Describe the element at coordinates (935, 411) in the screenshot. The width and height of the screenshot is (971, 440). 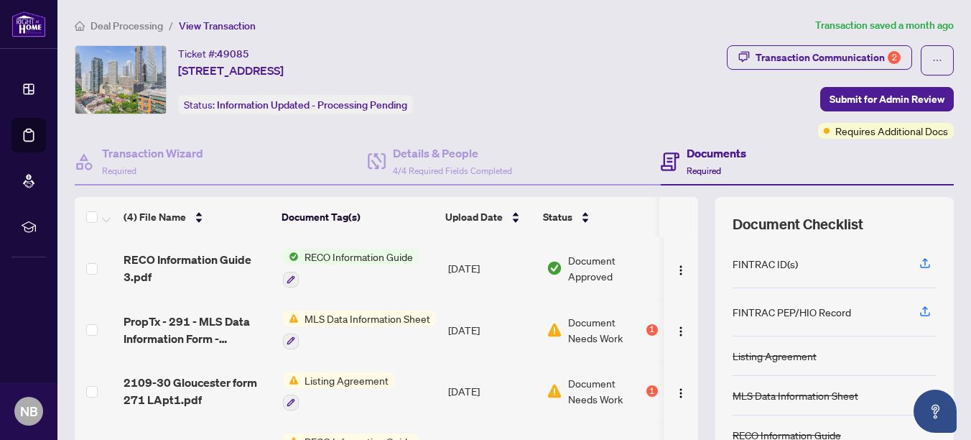
I see `button: Open asap` at that location.